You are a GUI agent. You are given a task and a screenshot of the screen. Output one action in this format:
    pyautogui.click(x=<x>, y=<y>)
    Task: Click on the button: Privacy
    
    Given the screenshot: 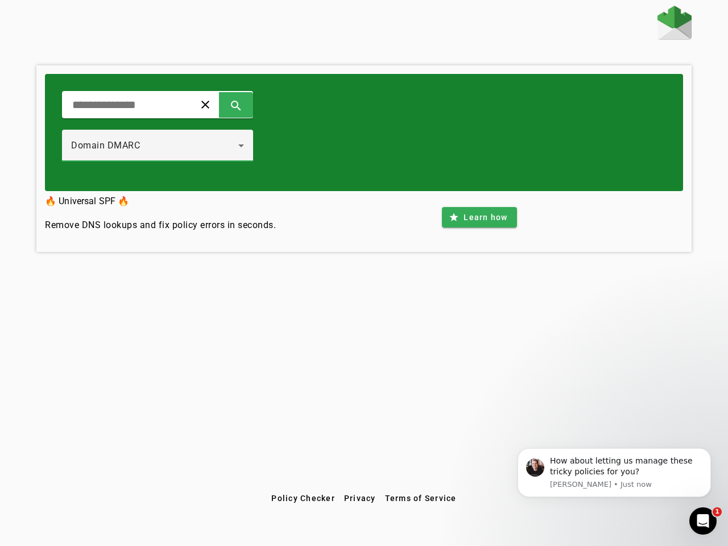 What is the action you would take?
    pyautogui.click(x=360, y=498)
    